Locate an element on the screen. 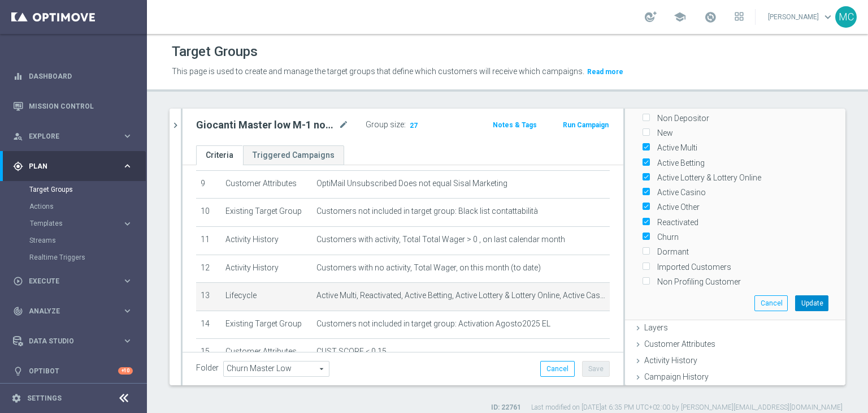 This screenshot has height=413, width=868. button: gps_fixed Plan keyboard_arrow_right is located at coordinates (73, 166).